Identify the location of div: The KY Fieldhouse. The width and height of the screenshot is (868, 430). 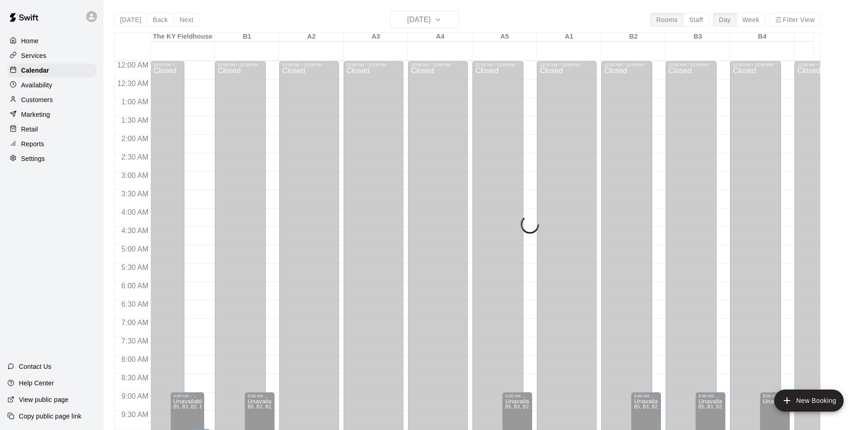
(182, 37).